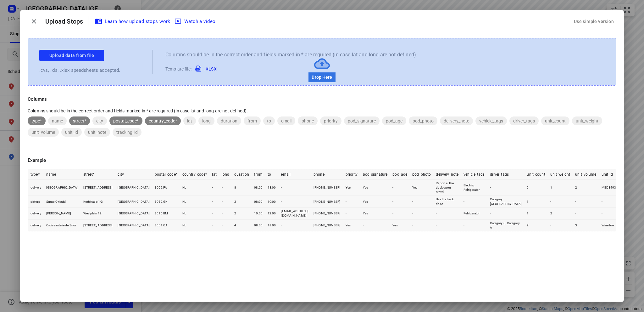 This screenshot has width=644, height=312. I want to click on th: unit_weight, so click(560, 174).